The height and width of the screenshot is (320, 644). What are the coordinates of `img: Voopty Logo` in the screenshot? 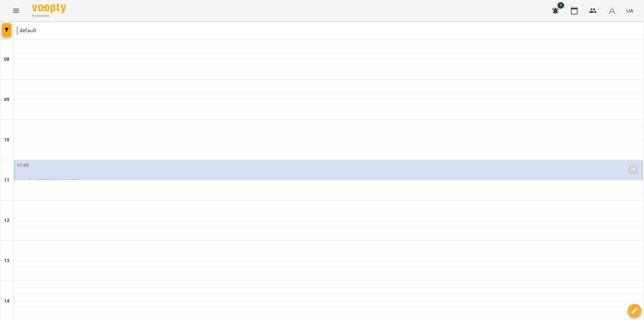 It's located at (49, 8).